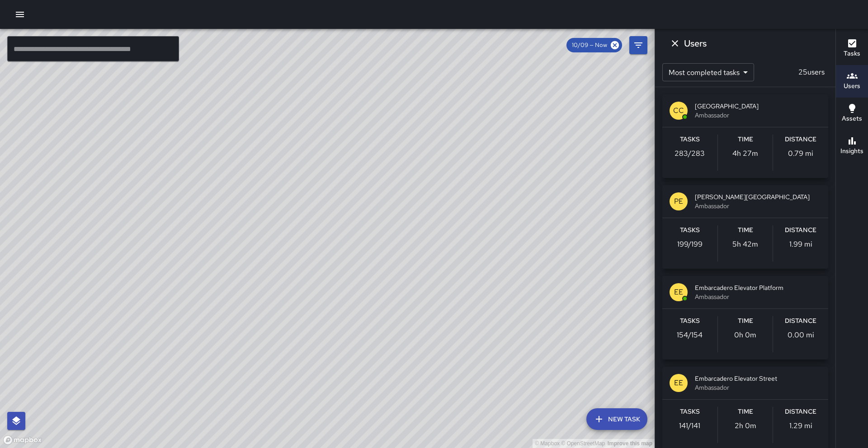 The height and width of the screenshot is (448, 868). What do you see at coordinates (746, 426) in the screenshot?
I see `p: 2h 0m` at bounding box center [746, 426].